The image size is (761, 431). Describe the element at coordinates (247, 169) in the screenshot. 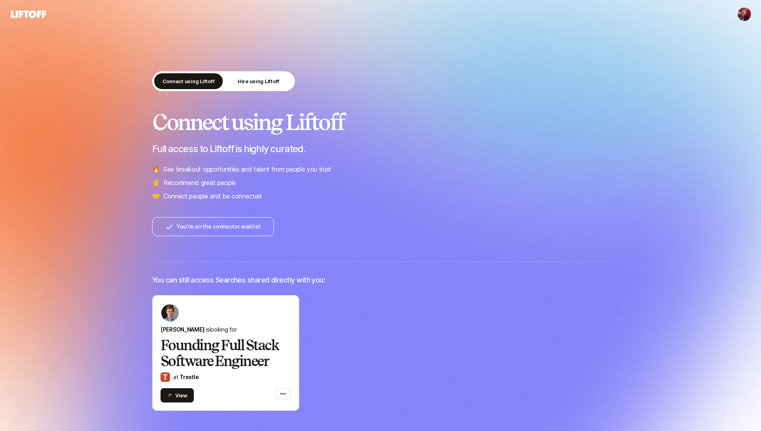

I see `p: See breakout opportunities and talent from people you trust` at that location.